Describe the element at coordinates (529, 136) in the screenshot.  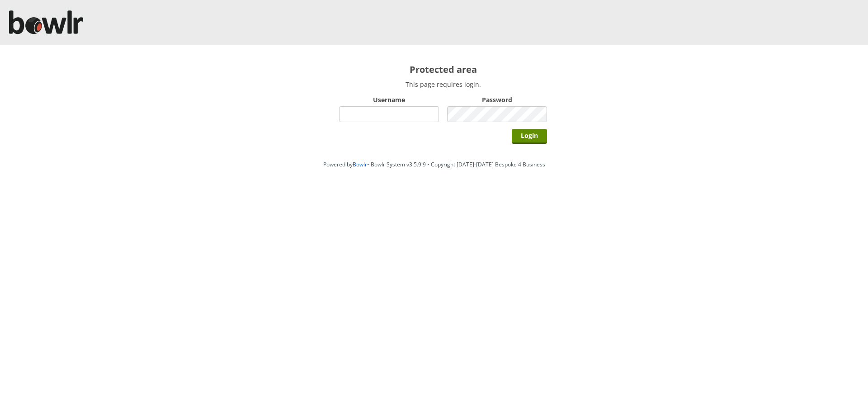
I see `input: Login` at that location.